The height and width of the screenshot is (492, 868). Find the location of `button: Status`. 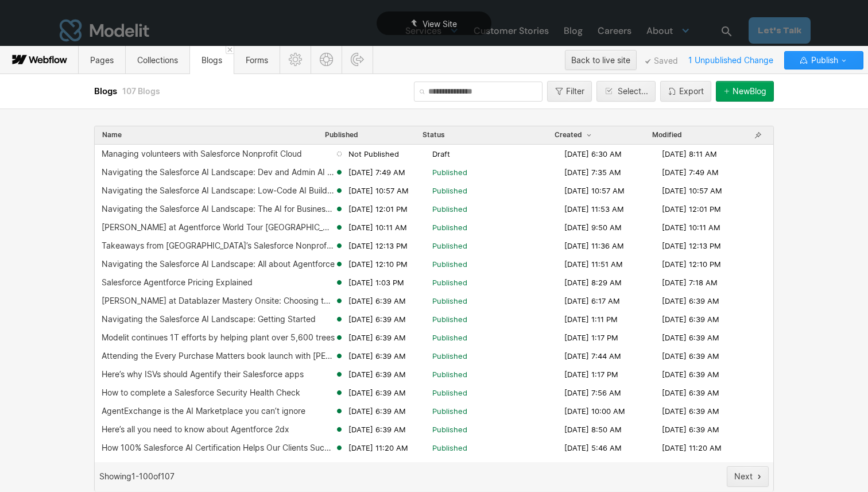

button: Status is located at coordinates (434, 135).